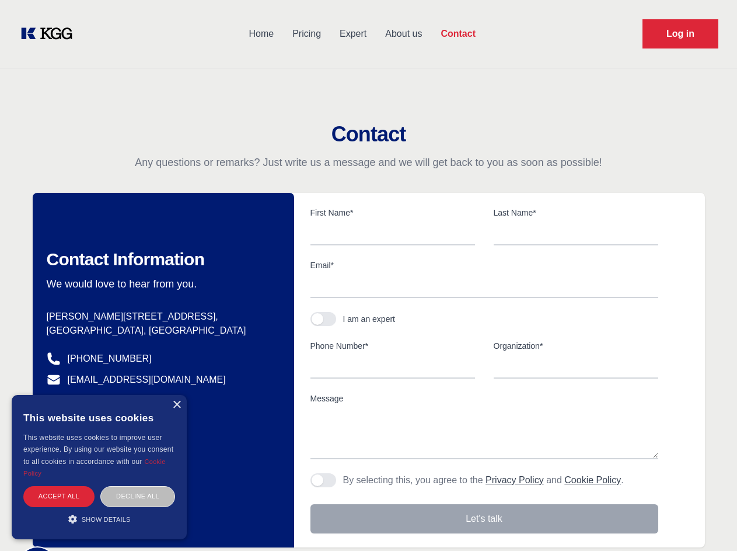 The height and width of the screenshot is (551, 737). I want to click on label: Phone Number*, so click(393, 346).